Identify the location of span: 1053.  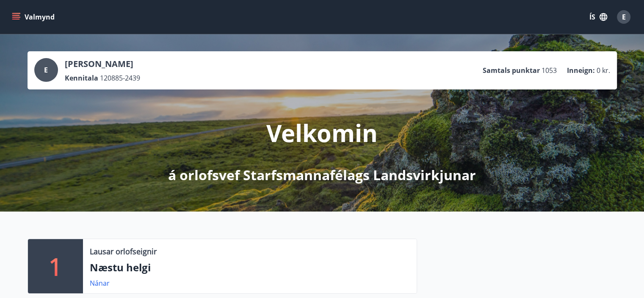
(549, 70).